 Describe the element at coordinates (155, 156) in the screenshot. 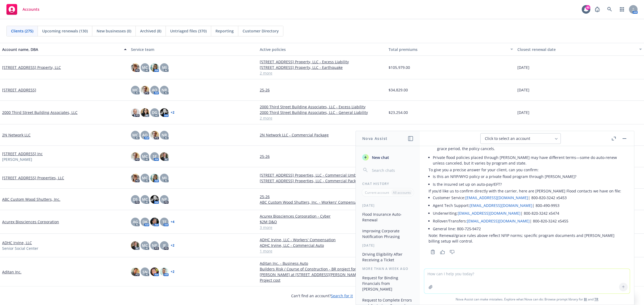

I see `span: SF` at that location.